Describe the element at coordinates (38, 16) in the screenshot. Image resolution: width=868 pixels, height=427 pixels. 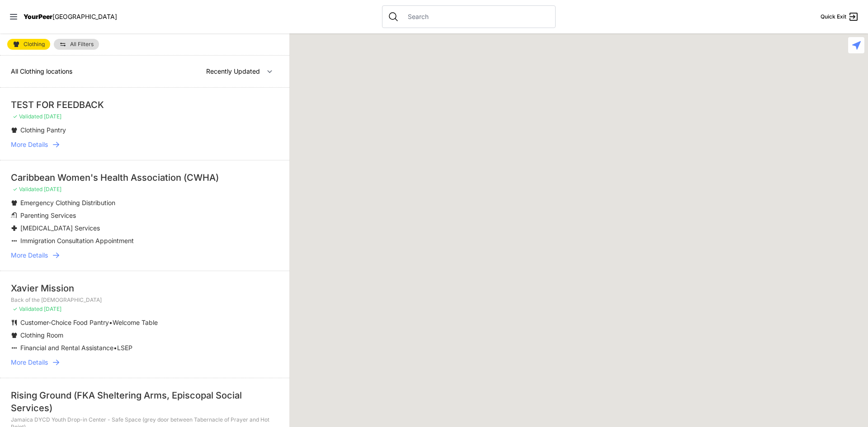
I see `span: YourPeer` at that location.